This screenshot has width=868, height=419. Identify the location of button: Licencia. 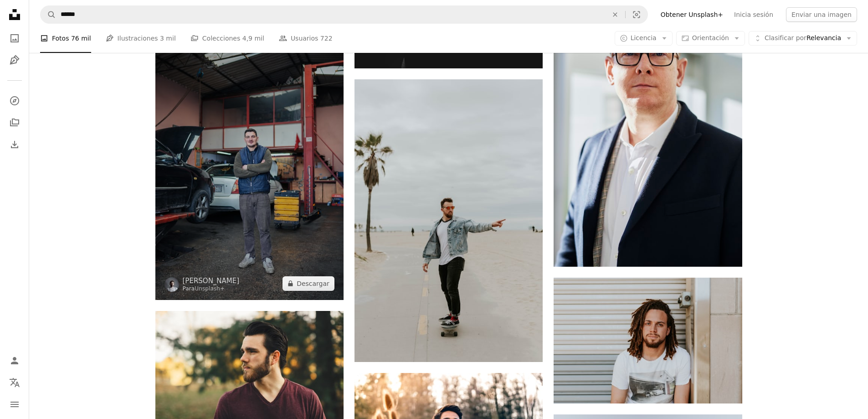
(643, 38).